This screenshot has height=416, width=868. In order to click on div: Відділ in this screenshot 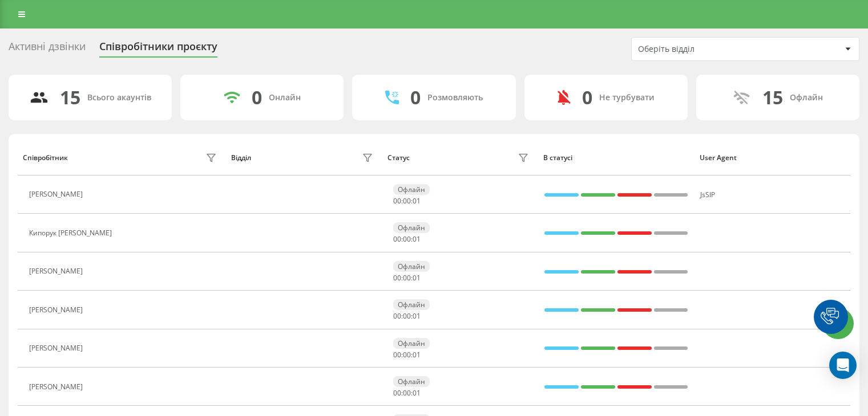, I will do `click(241, 158)`.